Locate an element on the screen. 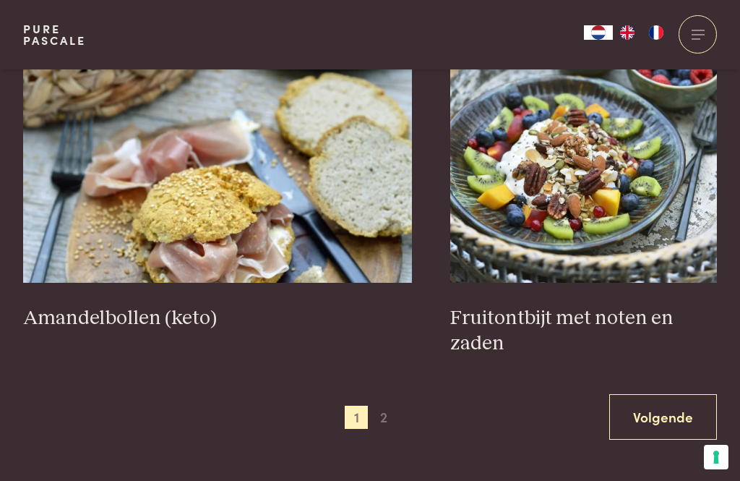 The width and height of the screenshot is (740, 481). span: 2 is located at coordinates (384, 417).